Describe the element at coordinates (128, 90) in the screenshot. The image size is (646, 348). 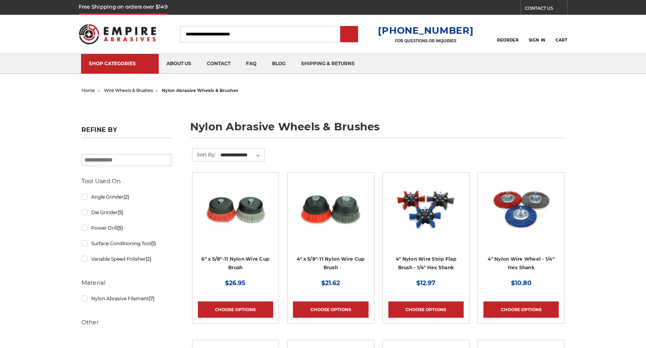
I see `a: wire wheels & brushes` at that location.